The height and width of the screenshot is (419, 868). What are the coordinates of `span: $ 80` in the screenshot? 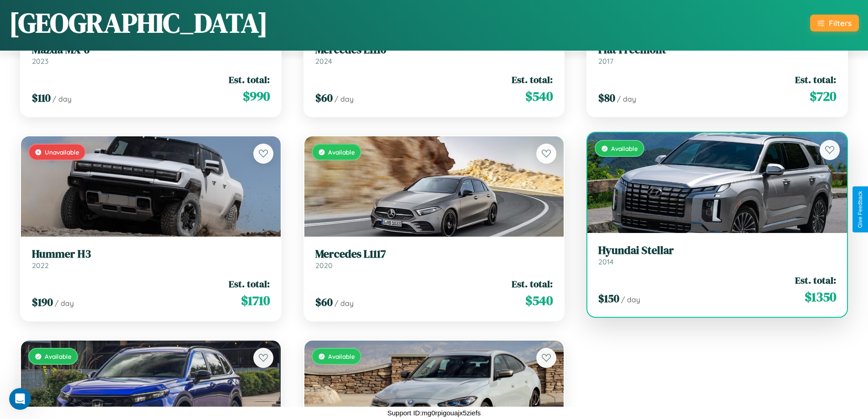 It's located at (607, 98).